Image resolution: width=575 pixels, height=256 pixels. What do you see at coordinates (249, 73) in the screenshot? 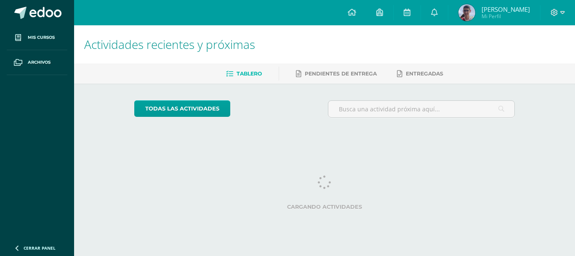
I see `span: Tablero` at bounding box center [249, 73].